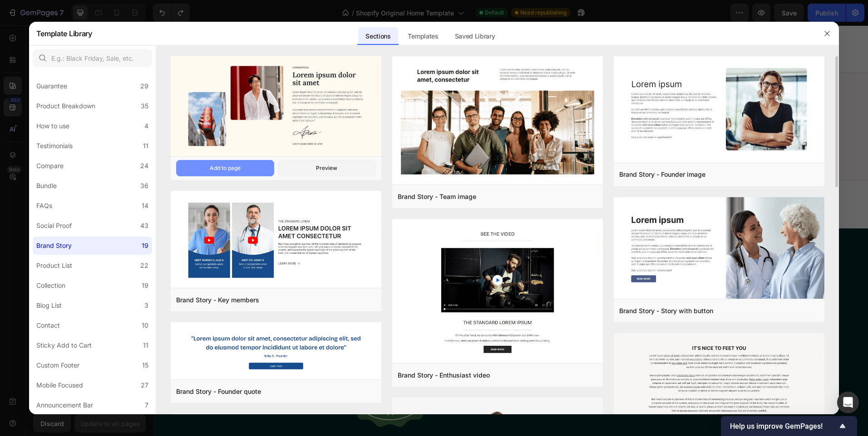 The image size is (868, 436). Describe the element at coordinates (412, 355) in the screenshot. I see `div: Choose package now` at that location.